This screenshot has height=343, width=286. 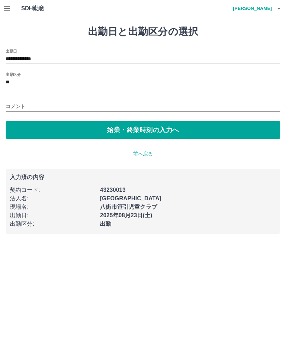 What do you see at coordinates (53, 216) in the screenshot?
I see `p: 出勤日 :` at bounding box center [53, 216].